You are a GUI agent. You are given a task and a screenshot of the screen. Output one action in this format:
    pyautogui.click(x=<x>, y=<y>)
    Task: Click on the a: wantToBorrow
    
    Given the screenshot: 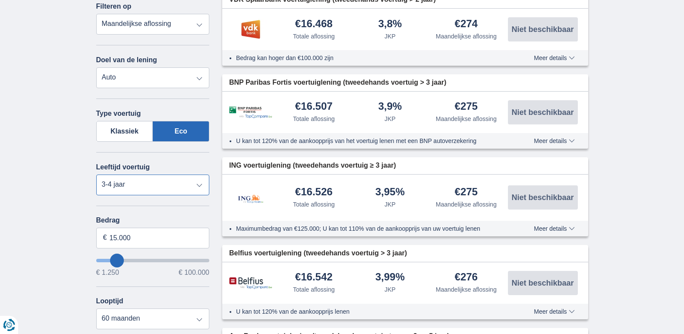 What is the action you would take?
    pyautogui.click(x=153, y=260)
    